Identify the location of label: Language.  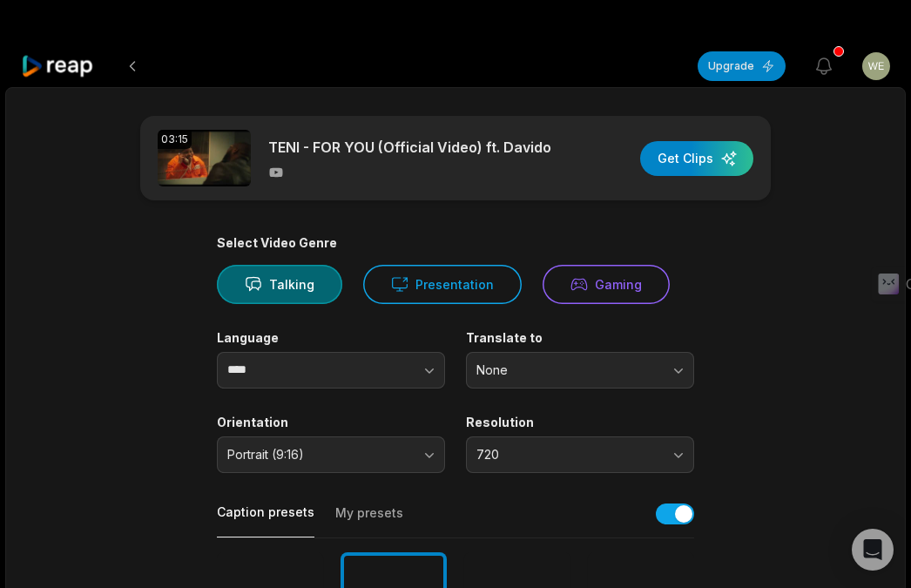
(331, 338).